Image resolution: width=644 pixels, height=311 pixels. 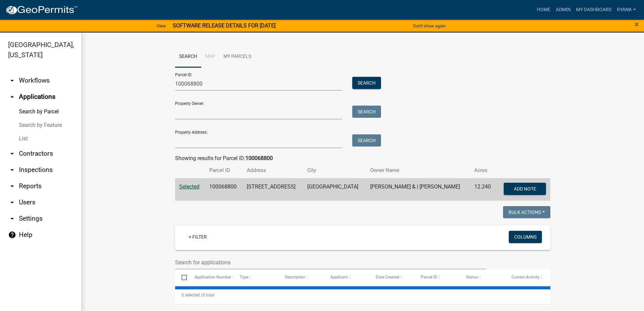 I want to click on span: Selected, so click(x=189, y=186).